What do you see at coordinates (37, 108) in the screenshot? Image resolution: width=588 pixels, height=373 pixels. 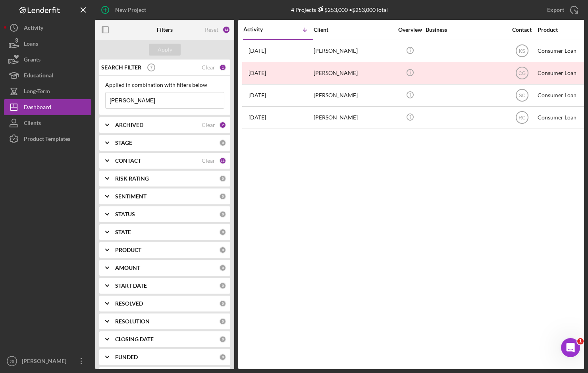 I see `div: Dashboard` at bounding box center [37, 108].